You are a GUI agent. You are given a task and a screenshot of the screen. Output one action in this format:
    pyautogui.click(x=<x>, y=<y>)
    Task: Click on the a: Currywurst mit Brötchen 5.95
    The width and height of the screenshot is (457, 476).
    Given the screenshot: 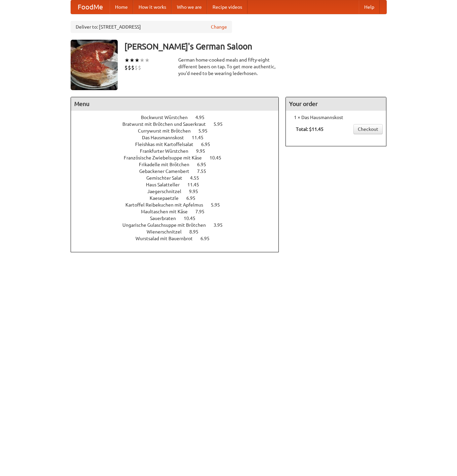 What is the action you would take?
    pyautogui.click(x=179, y=131)
    